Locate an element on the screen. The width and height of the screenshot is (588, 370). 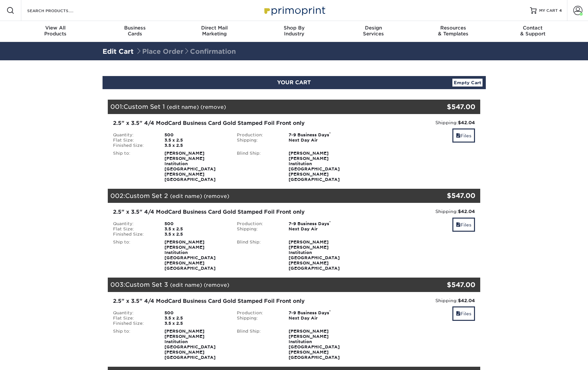
div: & Support is located at coordinates (533, 31).